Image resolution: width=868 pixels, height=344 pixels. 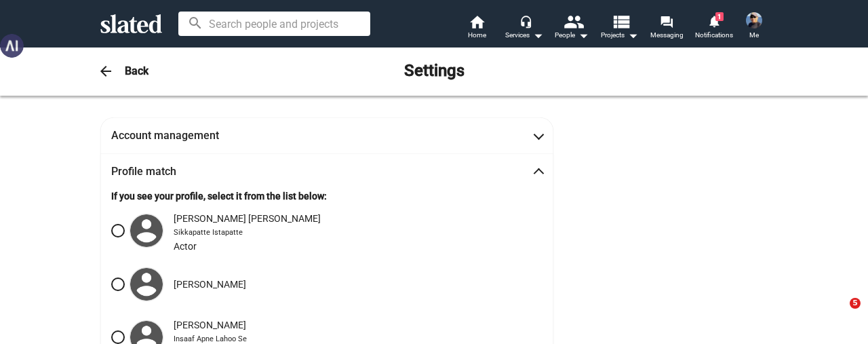 I want to click on mat-icon: notifications, so click(x=713, y=21).